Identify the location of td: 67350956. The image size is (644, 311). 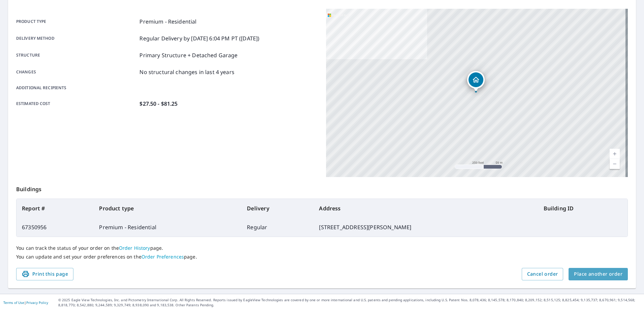
(55, 227).